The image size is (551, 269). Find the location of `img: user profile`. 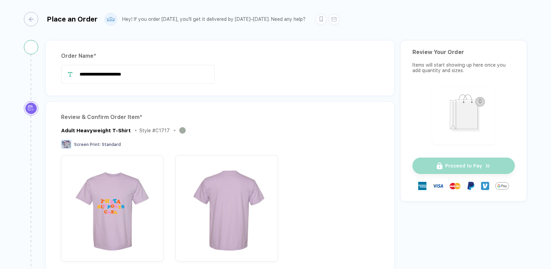

img: user profile is located at coordinates (111, 19).